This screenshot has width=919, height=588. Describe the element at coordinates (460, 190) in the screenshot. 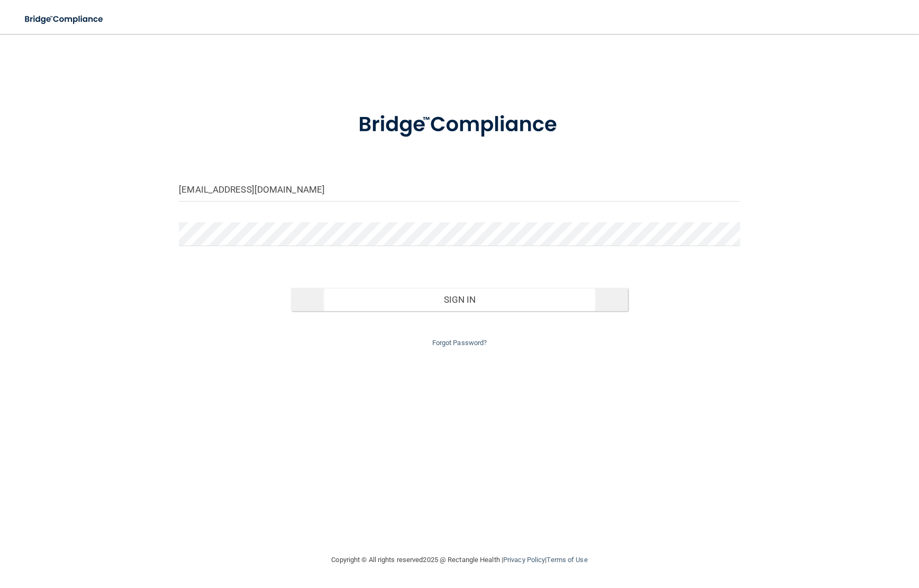

I see `input: Email` at that location.